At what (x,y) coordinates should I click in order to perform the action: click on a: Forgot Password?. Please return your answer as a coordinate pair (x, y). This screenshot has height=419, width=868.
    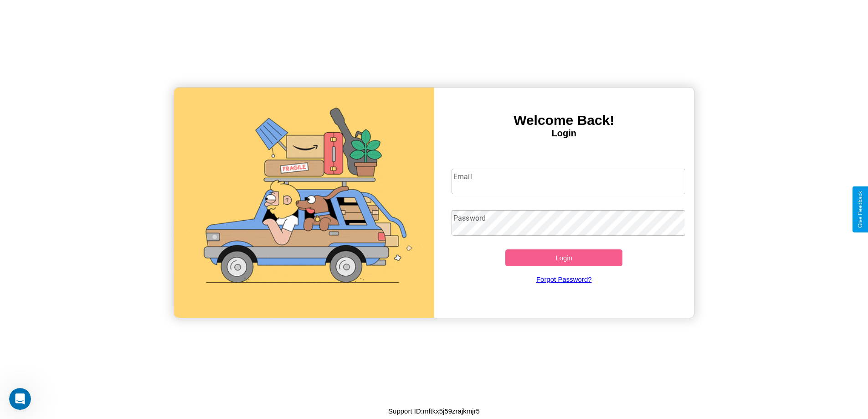
    Looking at the image, I should click on (564, 279).